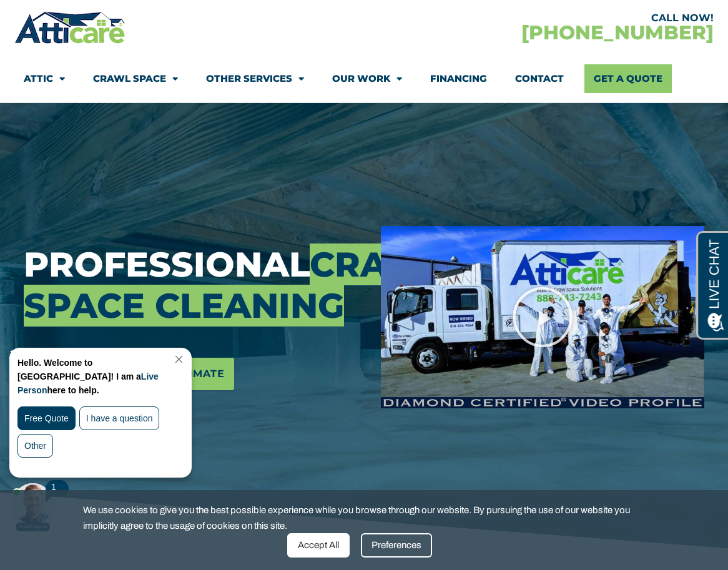  Describe the element at coordinates (29, 101) in the screenshot. I see `div: Other` at that location.